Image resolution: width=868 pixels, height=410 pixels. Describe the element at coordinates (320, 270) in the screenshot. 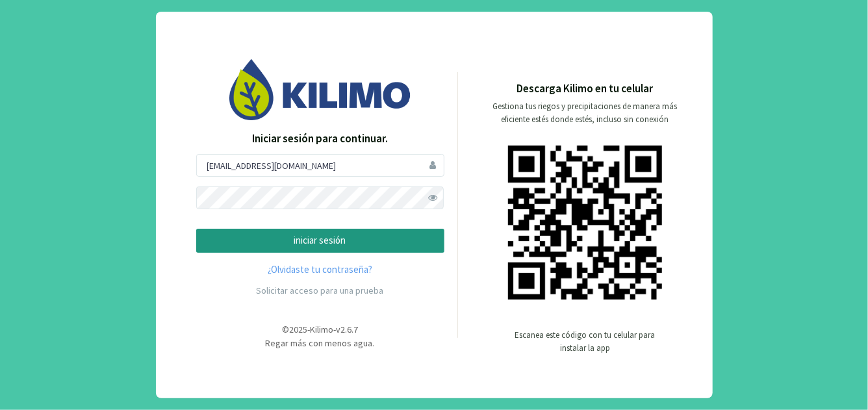

I see `a: ¿Olvidaste tu contraseña?` at that location.